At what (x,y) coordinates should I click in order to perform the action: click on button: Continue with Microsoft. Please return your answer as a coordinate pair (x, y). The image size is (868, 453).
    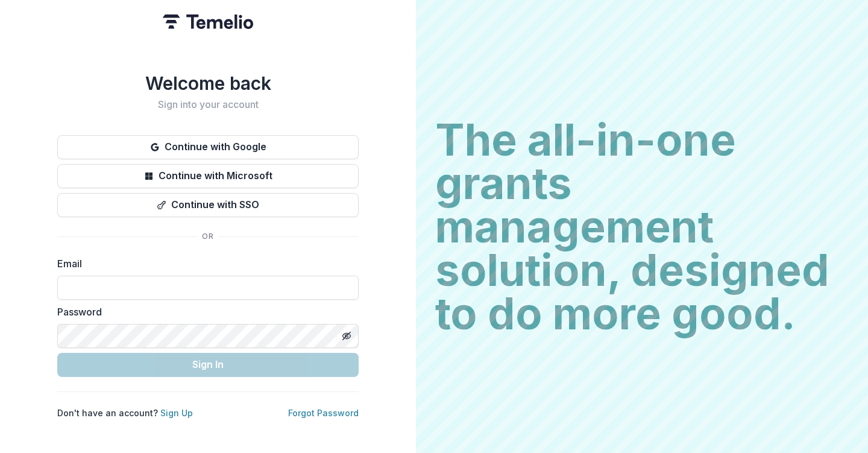
    Looking at the image, I should click on (208, 176).